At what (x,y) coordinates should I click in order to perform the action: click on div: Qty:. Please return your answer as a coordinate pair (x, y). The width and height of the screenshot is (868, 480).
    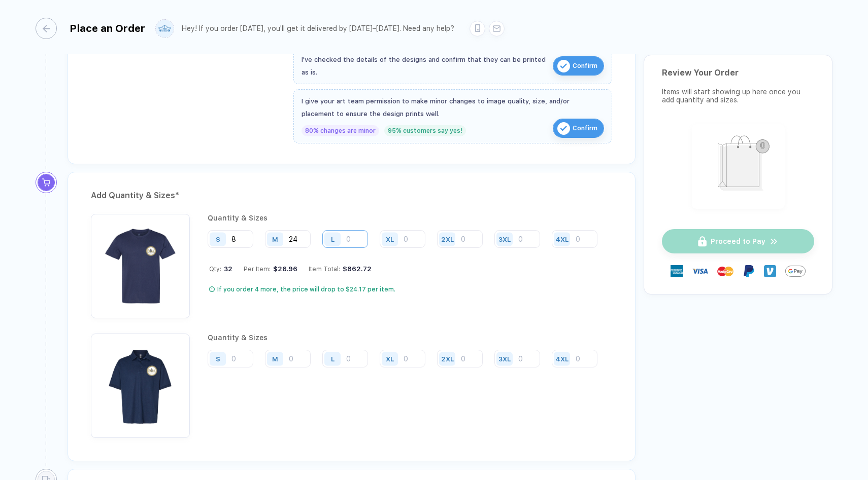
    Looking at the image, I should click on (221, 269).